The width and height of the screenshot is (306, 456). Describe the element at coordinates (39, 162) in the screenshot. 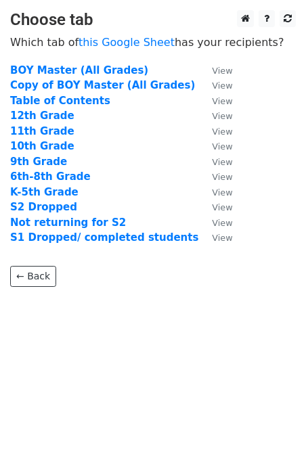

I see `strong: 9th Grade` at that location.